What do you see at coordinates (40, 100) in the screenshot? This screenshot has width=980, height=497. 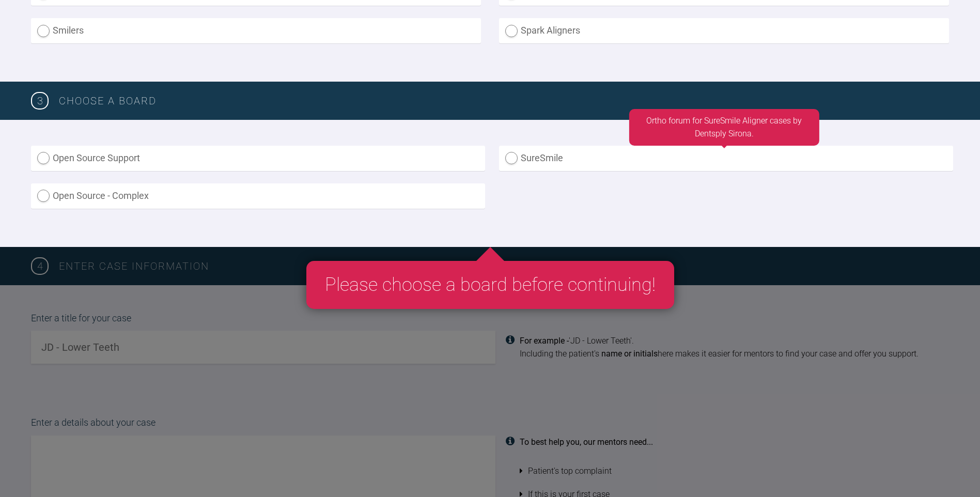 I see `span: 3` at bounding box center [40, 100].